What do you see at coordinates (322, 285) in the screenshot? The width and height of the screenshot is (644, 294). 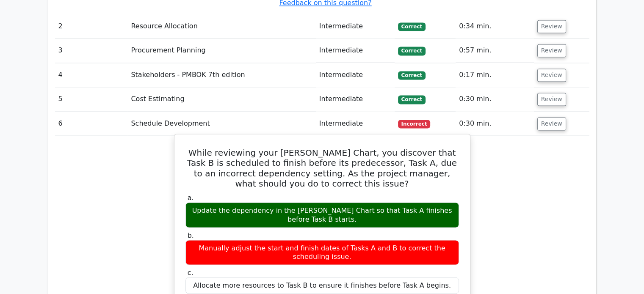 I see `div: Allocate more resources to Task B to ensure it finishes before Task A begins.` at bounding box center [322, 285].